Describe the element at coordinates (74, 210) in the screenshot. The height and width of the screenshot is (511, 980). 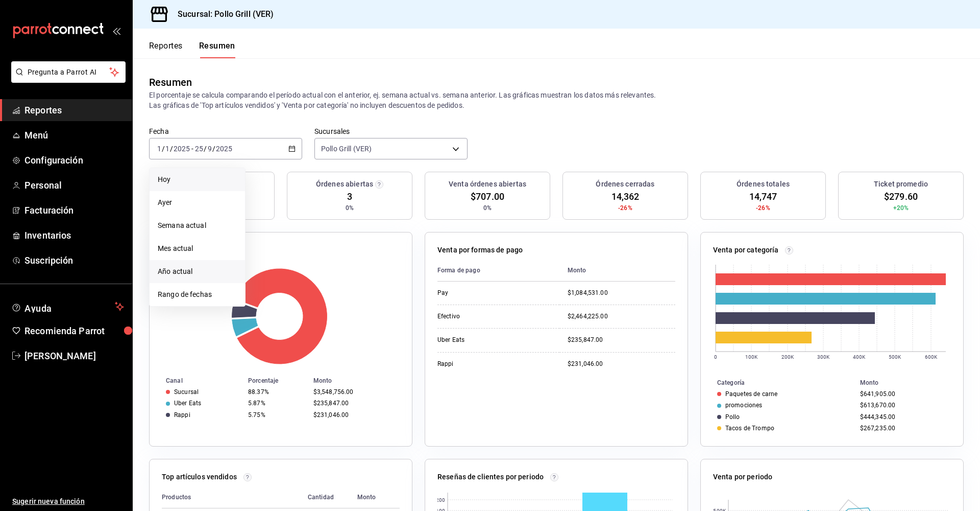
I see `span: Facturación` at that location.